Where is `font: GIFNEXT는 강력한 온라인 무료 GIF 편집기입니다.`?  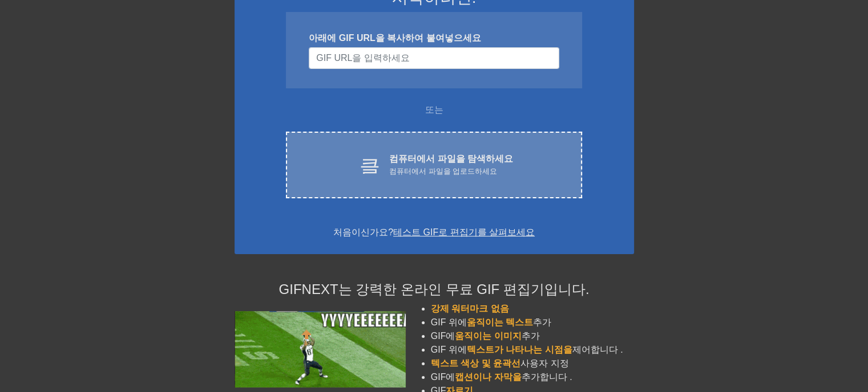
font: GIFNEXT는 강력한 온라인 무료 GIF 편집기입니다. is located at coordinates (434, 289).